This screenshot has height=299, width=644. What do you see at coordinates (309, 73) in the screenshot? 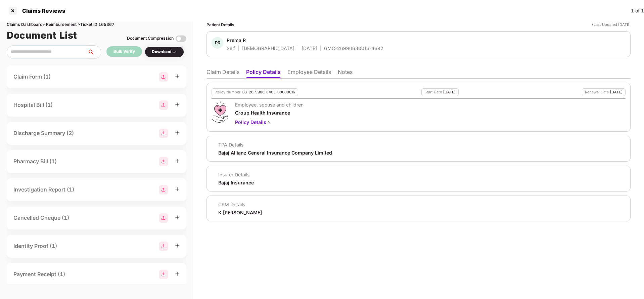
I see `li: Employee Details` at bounding box center [309, 73].